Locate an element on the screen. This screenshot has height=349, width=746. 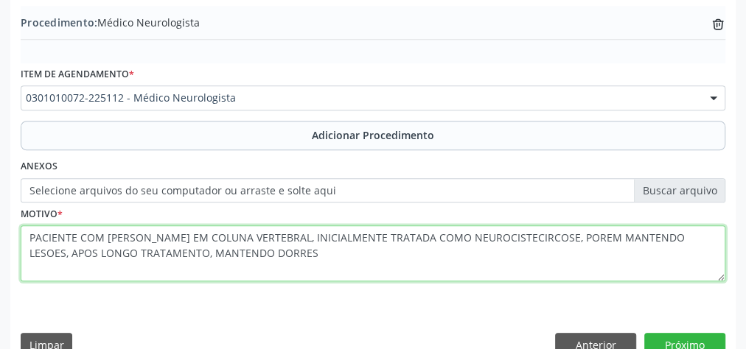
span: Procedimento: is located at coordinates (59, 22).